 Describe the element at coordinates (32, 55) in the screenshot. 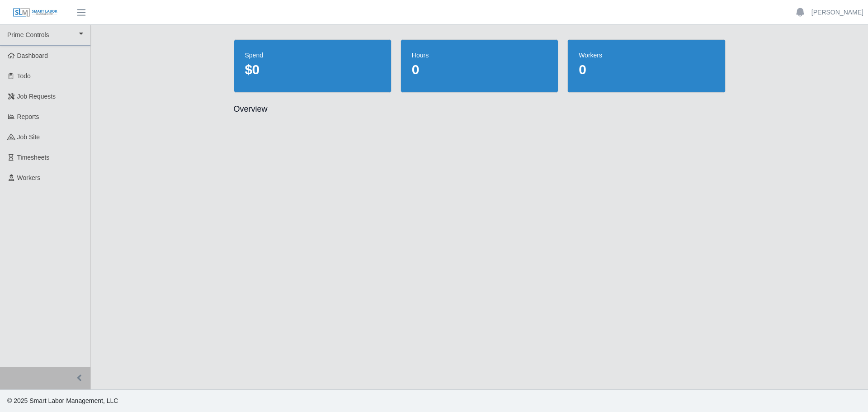

I see `span: Dashboard` at that location.